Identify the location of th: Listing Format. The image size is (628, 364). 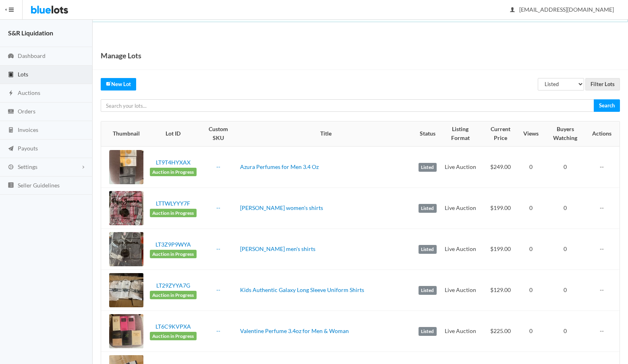
(460, 134).